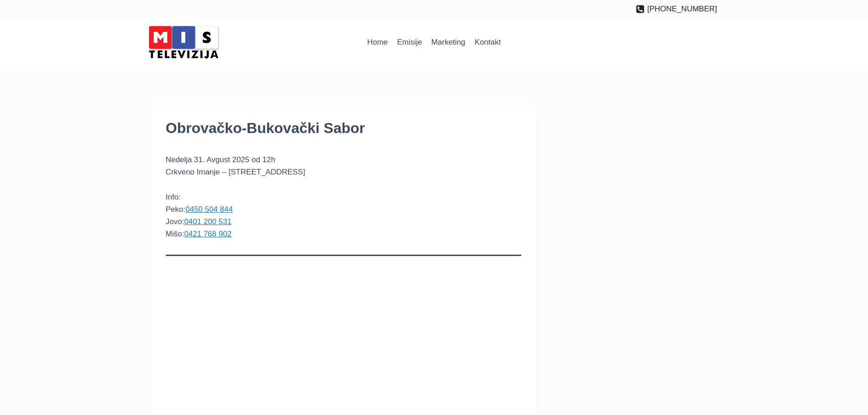 Image resolution: width=868 pixels, height=415 pixels. Describe the element at coordinates (209, 209) in the screenshot. I see `a: 0450 504 844` at that location.